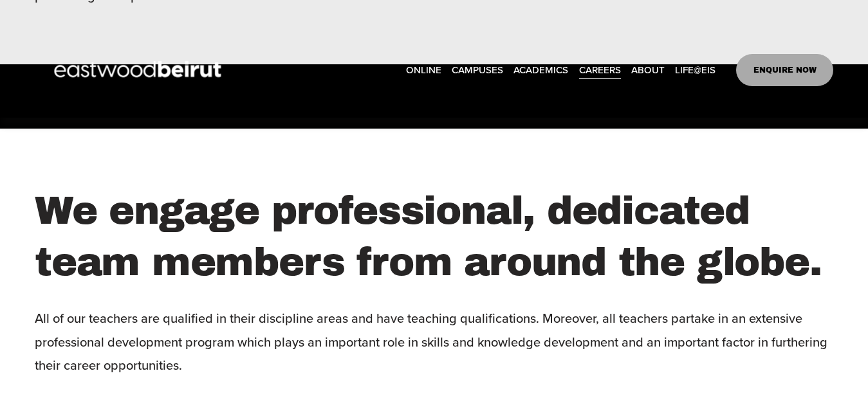 This screenshot has height=407, width=868. What do you see at coordinates (434, 237) in the screenshot?
I see `h2: We engage professional, dedicated team members from around the globe.` at bounding box center [434, 237].